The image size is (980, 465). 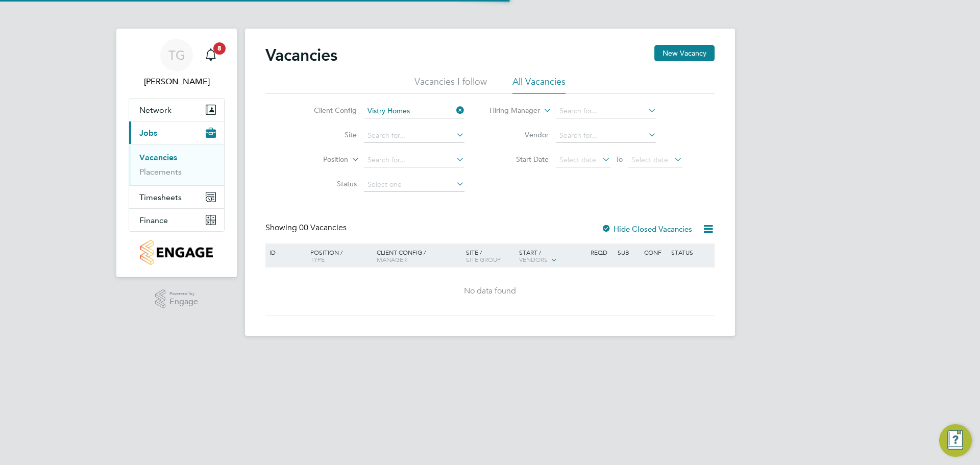 I want to click on span: Timesheets, so click(x=161, y=197).